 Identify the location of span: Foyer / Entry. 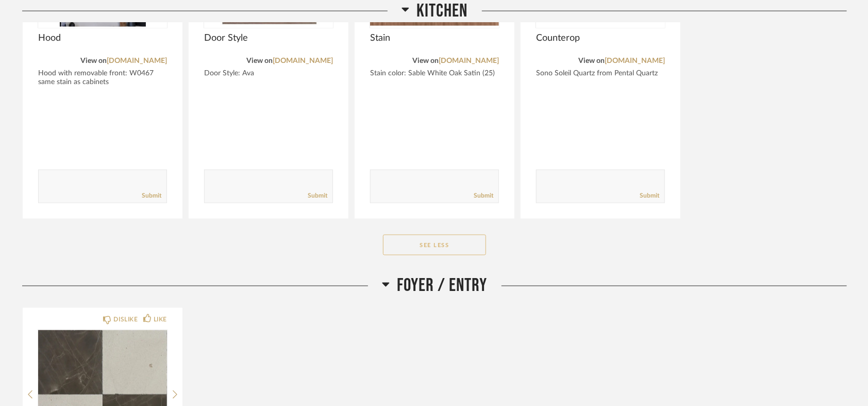
(442, 286).